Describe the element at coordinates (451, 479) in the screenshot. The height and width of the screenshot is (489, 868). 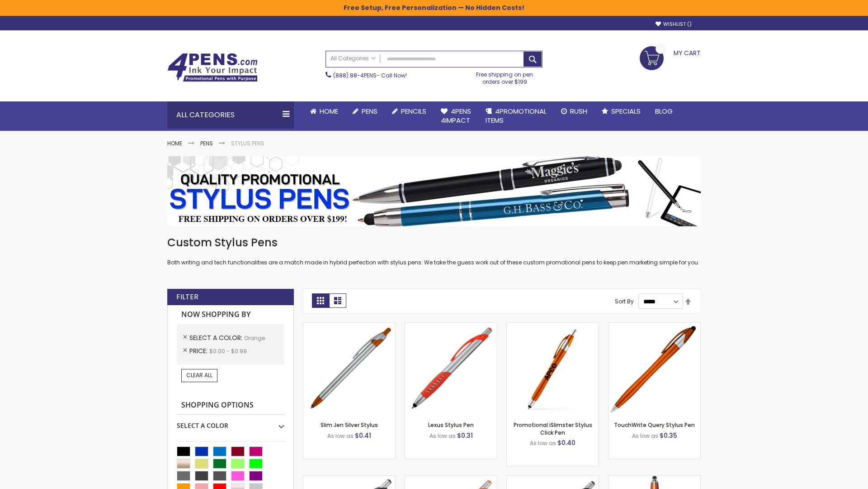
I see `a: Boston Silver Stylus Pen-Orange` at that location.